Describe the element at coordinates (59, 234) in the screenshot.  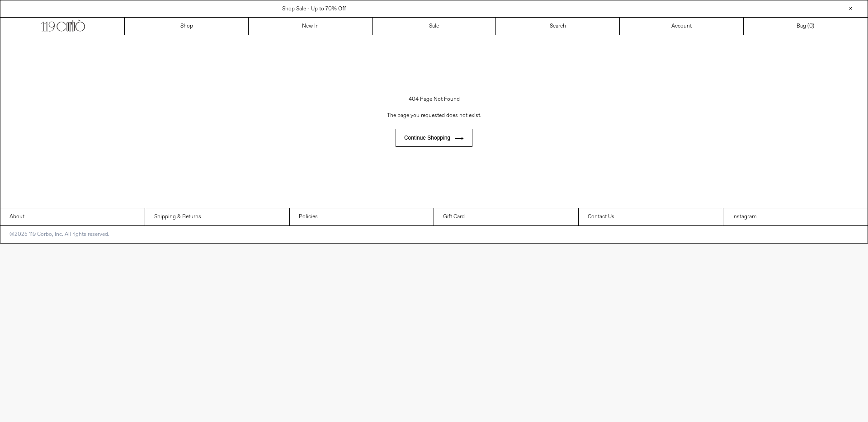
I see `p: ©2025 119 Corbo, Inc. All rights reserved.` at that location.